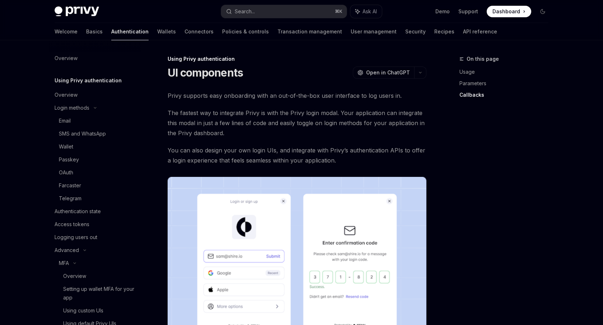 The width and height of the screenshot is (603, 325). What do you see at coordinates (245, 11) in the screenshot?
I see `div: Search...` at bounding box center [245, 11].